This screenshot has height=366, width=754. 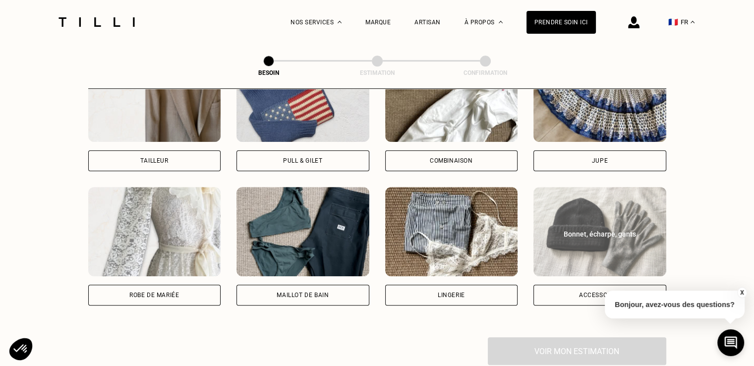 What do you see at coordinates (451, 295) in the screenshot?
I see `div: Lingerie` at bounding box center [451, 295].